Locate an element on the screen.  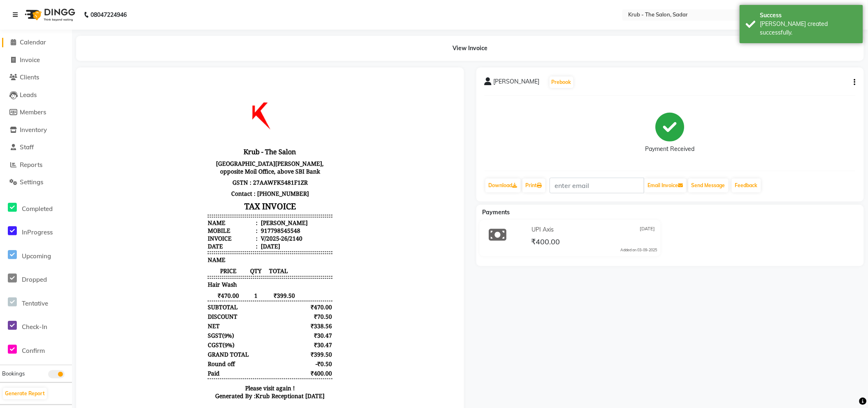
a: Invoice is located at coordinates (36, 60).